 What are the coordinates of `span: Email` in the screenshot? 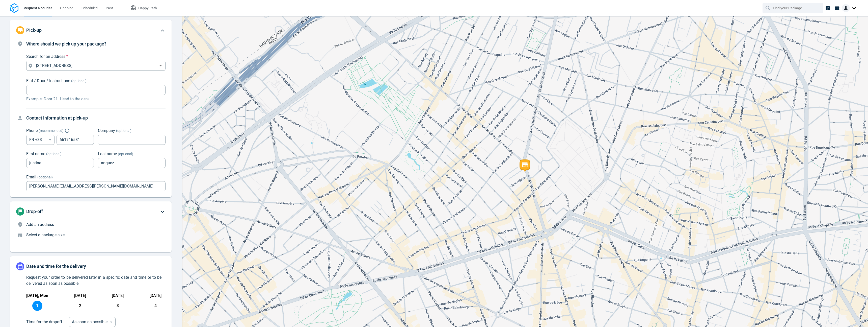 It's located at (32, 177).